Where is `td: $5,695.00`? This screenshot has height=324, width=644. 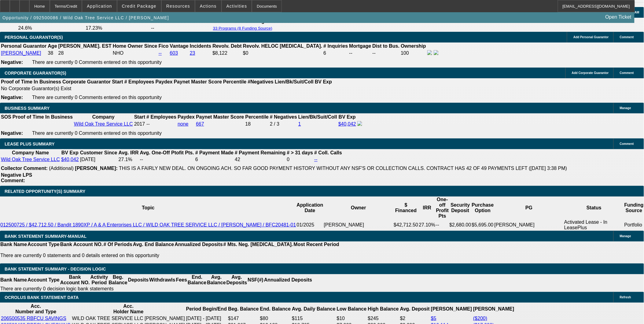
td: $5,695.00 is located at coordinates (483, 225).